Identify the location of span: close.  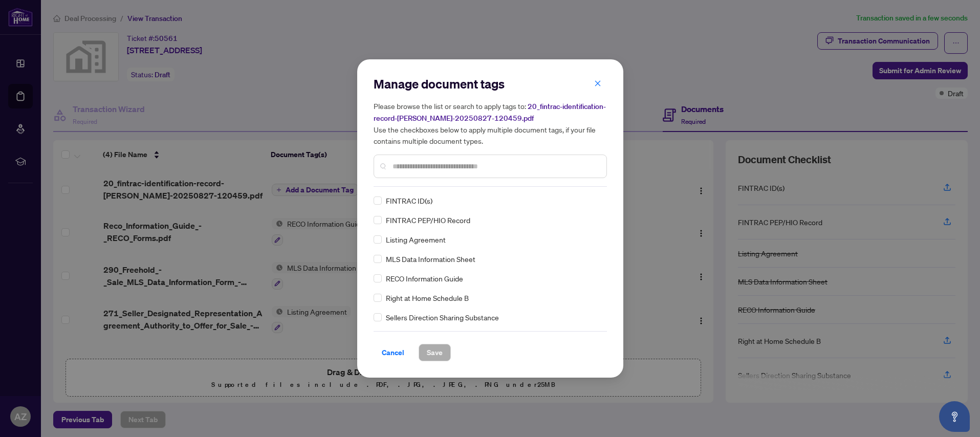
(598, 83).